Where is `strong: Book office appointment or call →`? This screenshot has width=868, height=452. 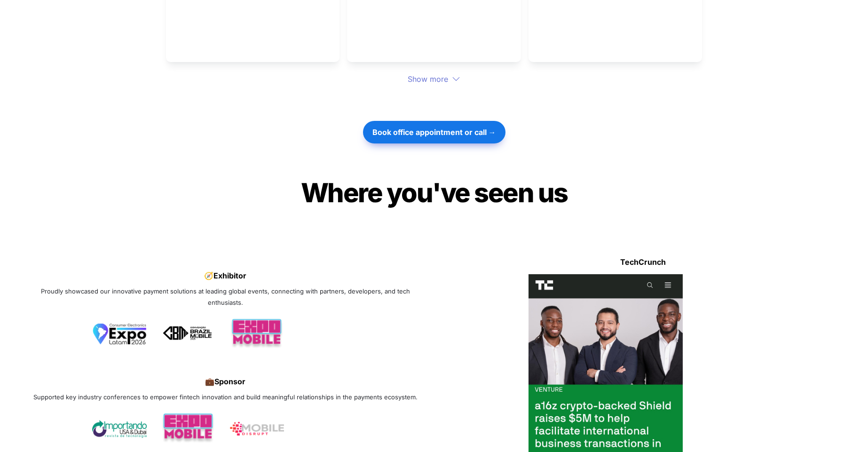 strong: Book office appointment or call → is located at coordinates (434, 132).